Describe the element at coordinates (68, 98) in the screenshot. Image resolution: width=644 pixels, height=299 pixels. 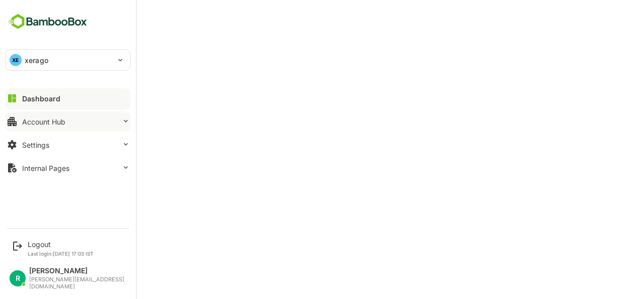
I see `button: Dashboard` at that location.